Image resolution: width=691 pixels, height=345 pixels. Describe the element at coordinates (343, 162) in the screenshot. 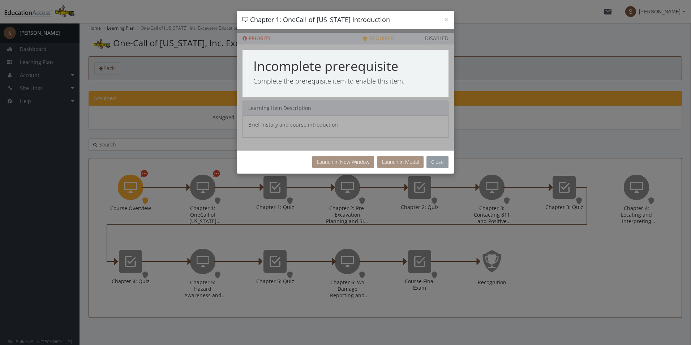

I see `button: Launch in New Window` at that location.